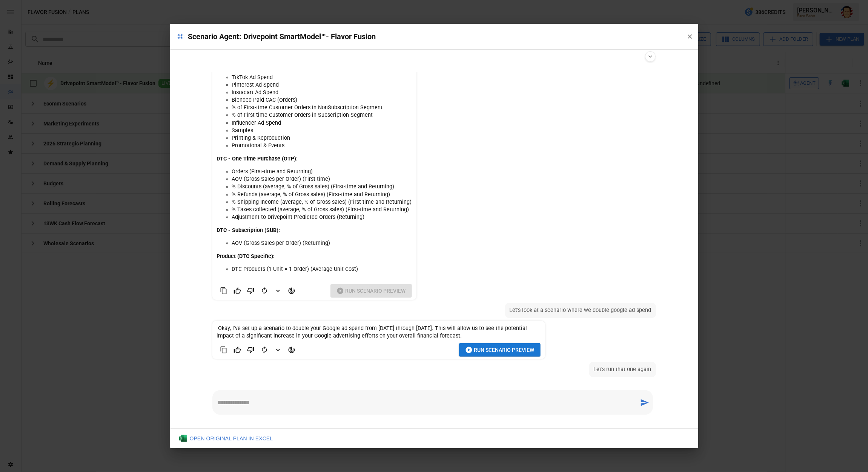 Image resolution: width=868 pixels, height=472 pixels. I want to click on p: Scenario Agent: Drivepoint SmartModel™- Flavor Fusion, so click(428, 36).